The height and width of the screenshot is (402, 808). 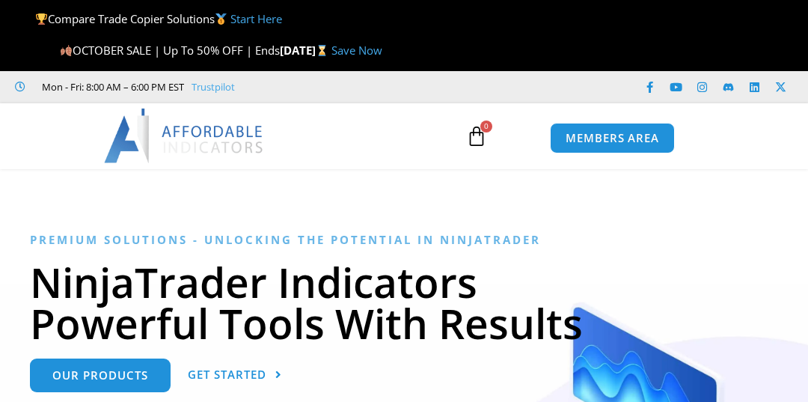 I want to click on a: Our Products, so click(x=100, y=375).